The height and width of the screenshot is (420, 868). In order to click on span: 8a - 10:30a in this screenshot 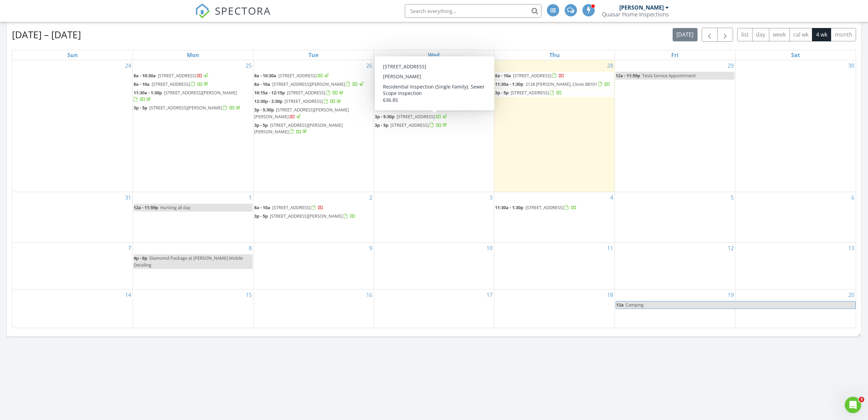, I will do `click(385, 75)`.